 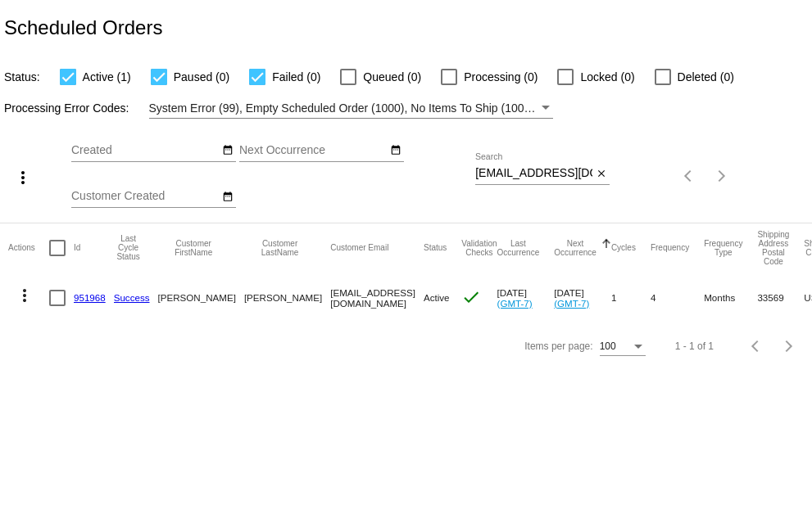 What do you see at coordinates (67, 108) in the screenshot?
I see `span: Processing Error Codes:` at bounding box center [67, 108].